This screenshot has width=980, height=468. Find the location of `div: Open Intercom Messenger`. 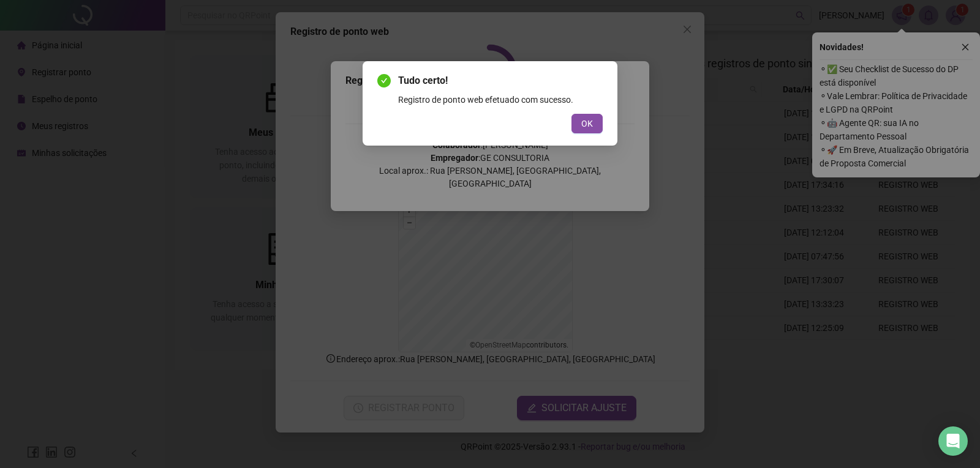

div: Open Intercom Messenger is located at coordinates (953, 441).